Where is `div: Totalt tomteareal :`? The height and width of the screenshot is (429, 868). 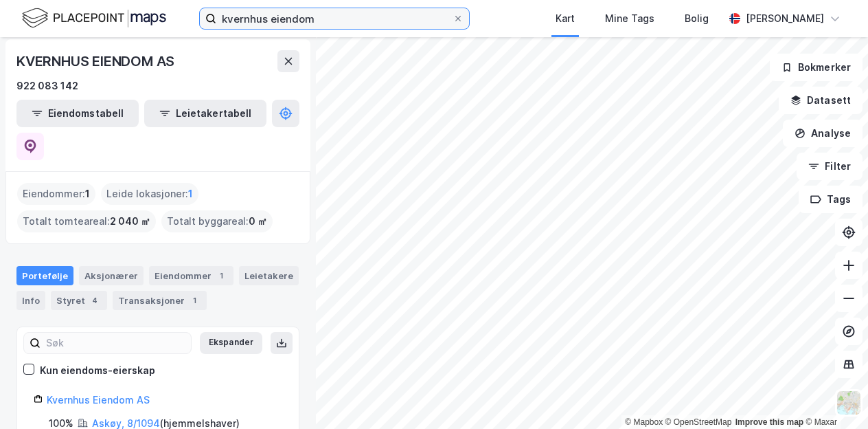
div: Totalt tomteareal : is located at coordinates (87, 221).